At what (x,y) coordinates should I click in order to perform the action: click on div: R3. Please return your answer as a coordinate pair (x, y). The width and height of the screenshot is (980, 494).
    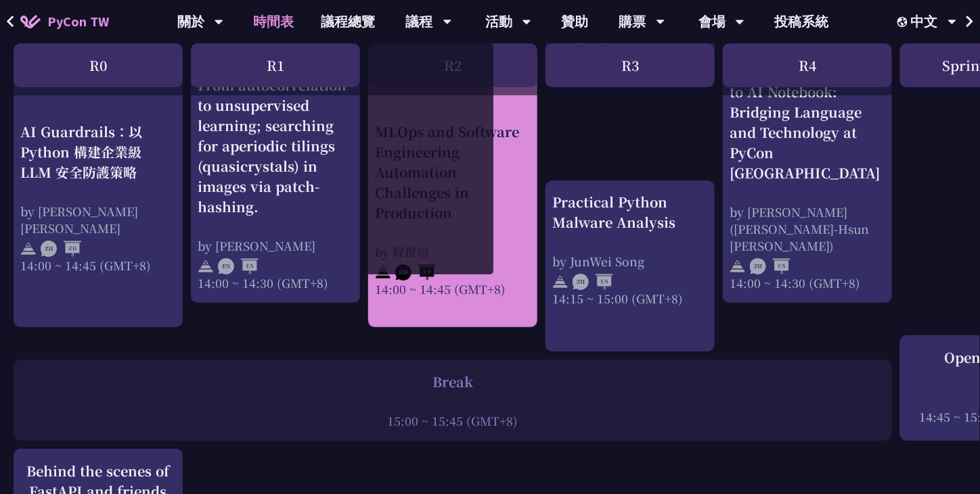
    Looking at the image, I should click on (630, 65).